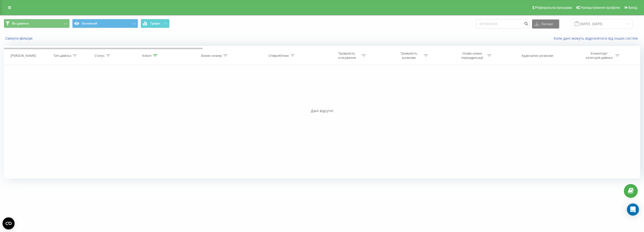 This screenshot has height=232, width=644. What do you see at coordinates (37, 23) in the screenshot?
I see `button: Всі дзвінки` at bounding box center [37, 23].